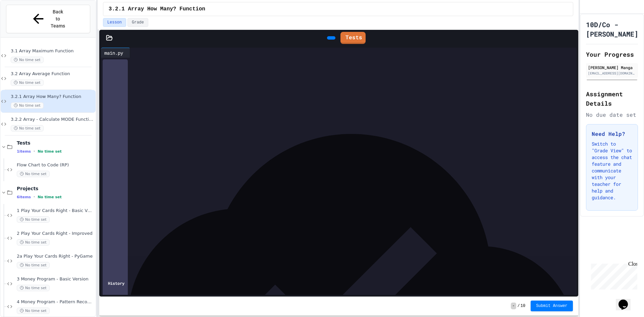  I want to click on p: Switch to "Grade View" to access the chat feature and communicate with your teacher for help and ..., so click(612, 170).